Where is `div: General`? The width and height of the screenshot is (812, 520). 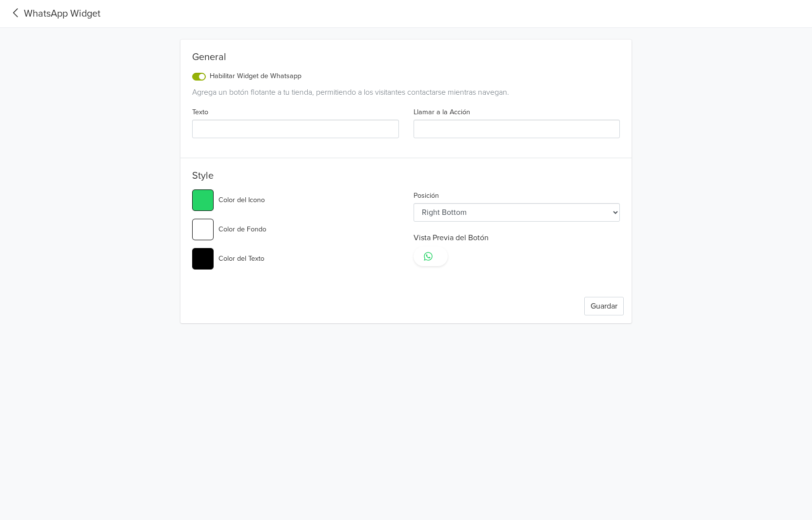
div: General is located at coordinates (406, 59).